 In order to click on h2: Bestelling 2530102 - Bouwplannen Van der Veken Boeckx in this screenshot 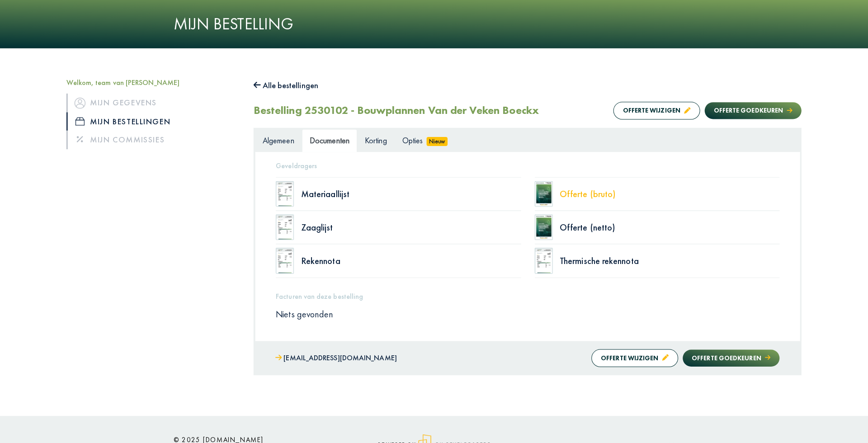, I will do `click(397, 114)`.